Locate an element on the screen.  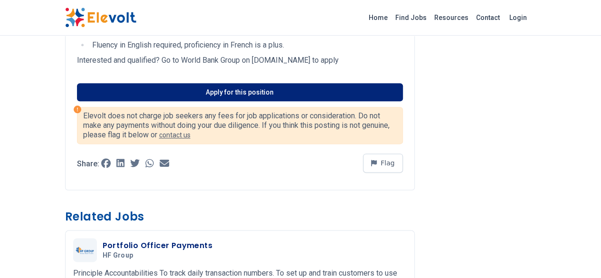
a: Home is located at coordinates (378, 18).